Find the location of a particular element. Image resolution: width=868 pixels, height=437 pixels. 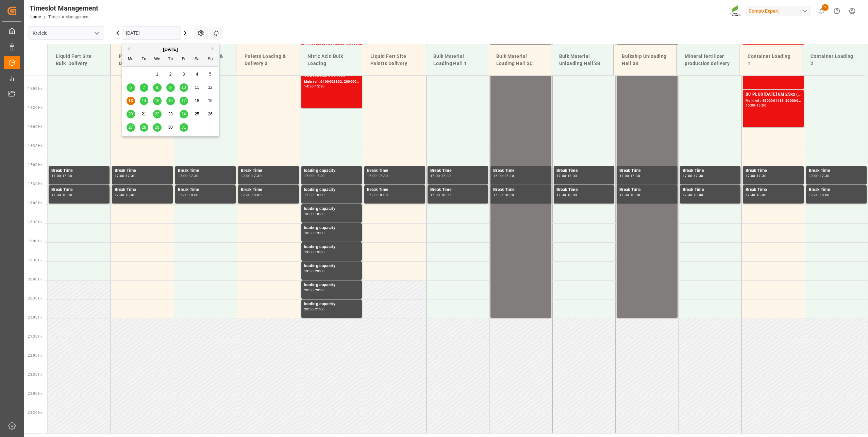

div: 20:30 is located at coordinates (308, 309).